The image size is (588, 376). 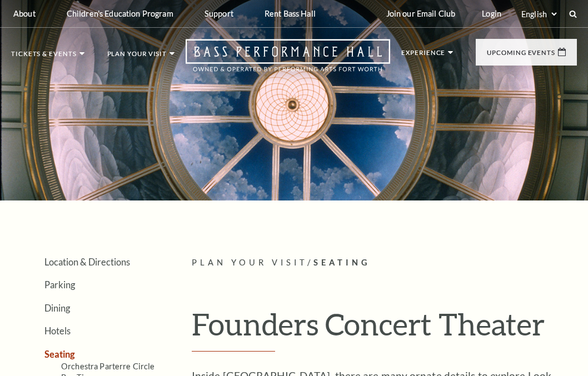 What do you see at coordinates (44, 57) in the screenshot?
I see `p: Tickets & Events` at bounding box center [44, 57].